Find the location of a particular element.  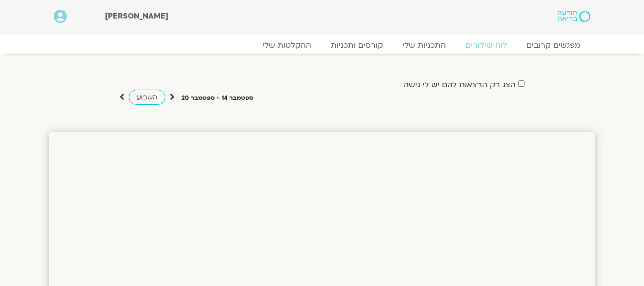

a: מפגשים קרובים is located at coordinates (553, 45).